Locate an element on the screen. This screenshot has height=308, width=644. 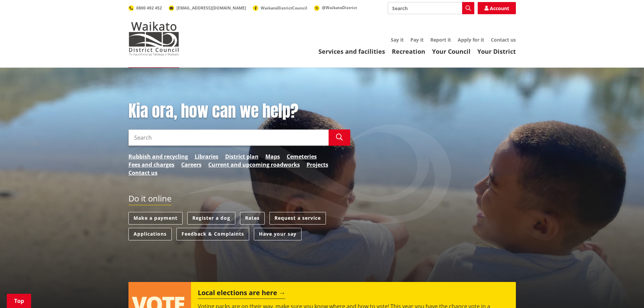
a: Say it is located at coordinates (397, 39).